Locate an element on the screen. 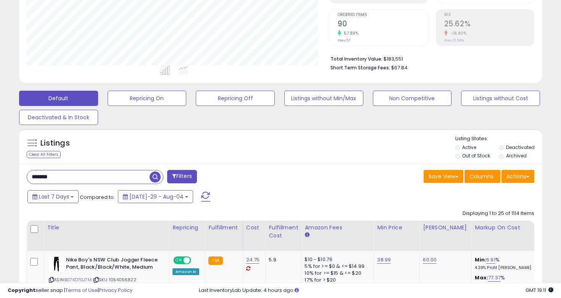 Image resolution: width=561 pixels, height=298 pixels. h5: Listings is located at coordinates (55, 143).